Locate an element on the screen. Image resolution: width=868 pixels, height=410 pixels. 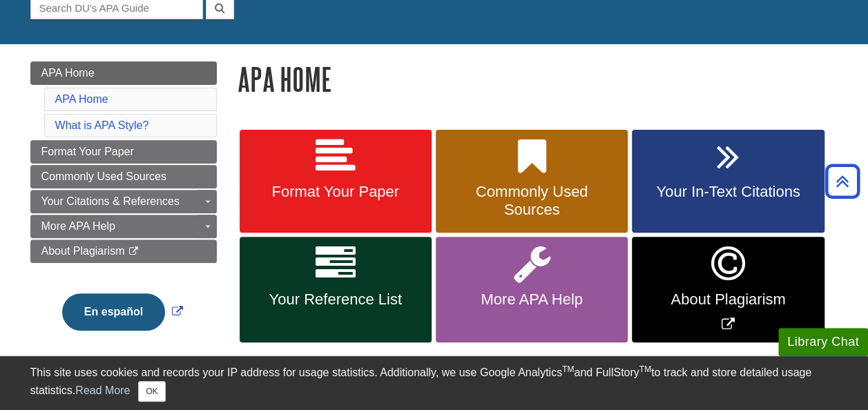
span: Your Citations & References is located at coordinates (111, 201).